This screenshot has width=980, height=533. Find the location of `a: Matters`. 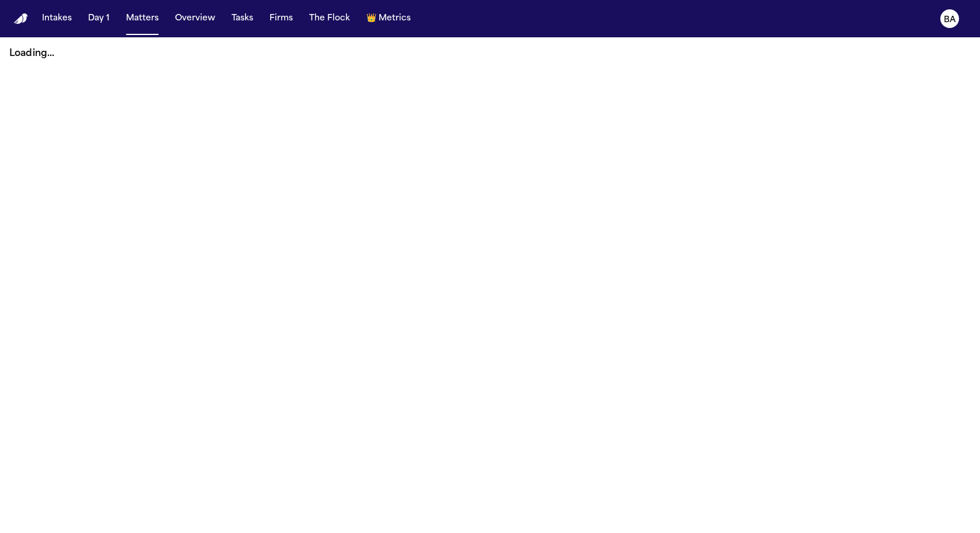

a: Matters is located at coordinates (142, 18).